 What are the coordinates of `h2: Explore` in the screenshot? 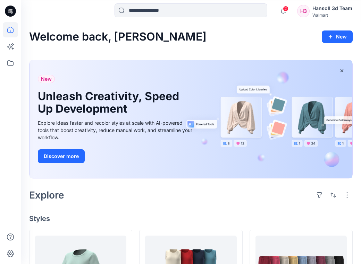 It's located at (46, 195).